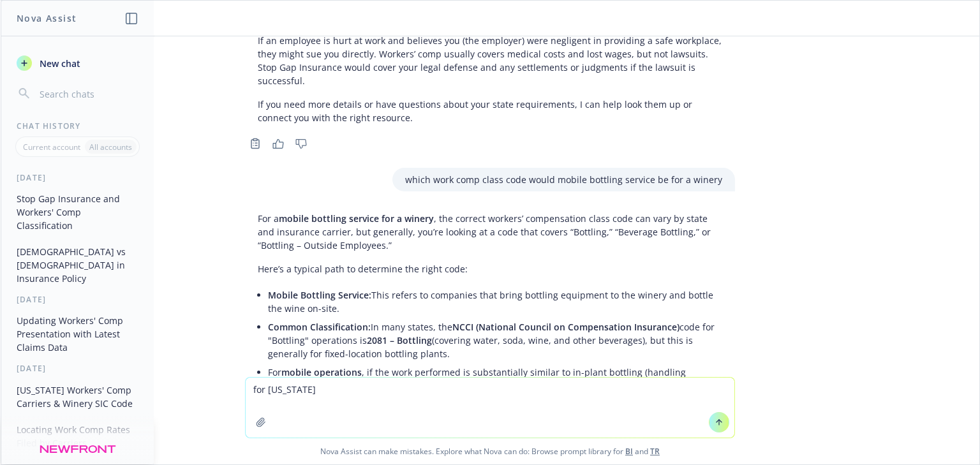 The width and height of the screenshot is (980, 465). I want to click on a: BI, so click(629, 451).